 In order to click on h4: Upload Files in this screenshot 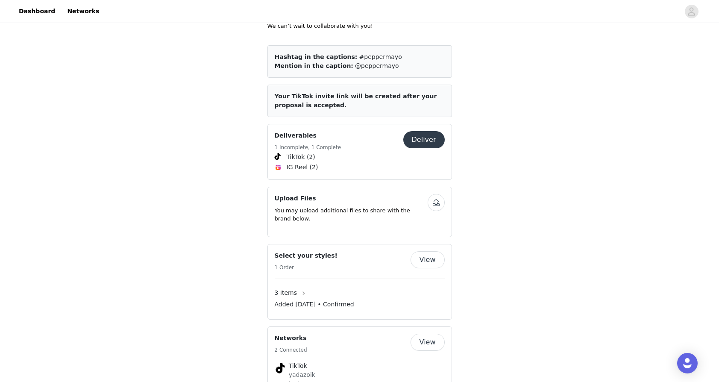, I will do `click(351, 198)`.